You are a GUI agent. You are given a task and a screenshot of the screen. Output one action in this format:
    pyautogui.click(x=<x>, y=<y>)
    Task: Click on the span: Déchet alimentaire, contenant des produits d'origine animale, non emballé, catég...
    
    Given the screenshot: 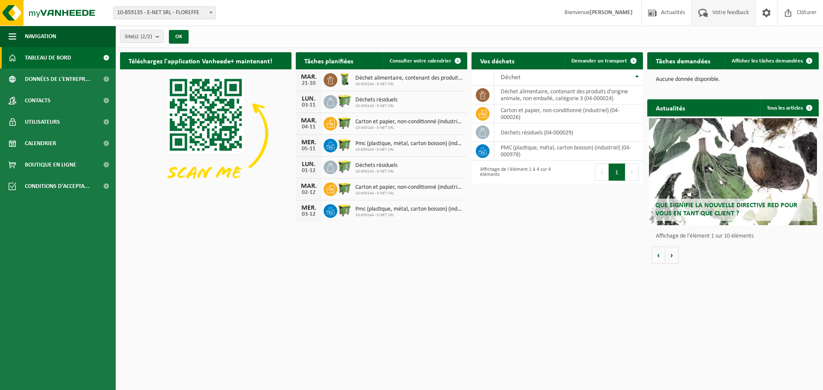 What is the action you would take?
    pyautogui.click(x=409, y=78)
    